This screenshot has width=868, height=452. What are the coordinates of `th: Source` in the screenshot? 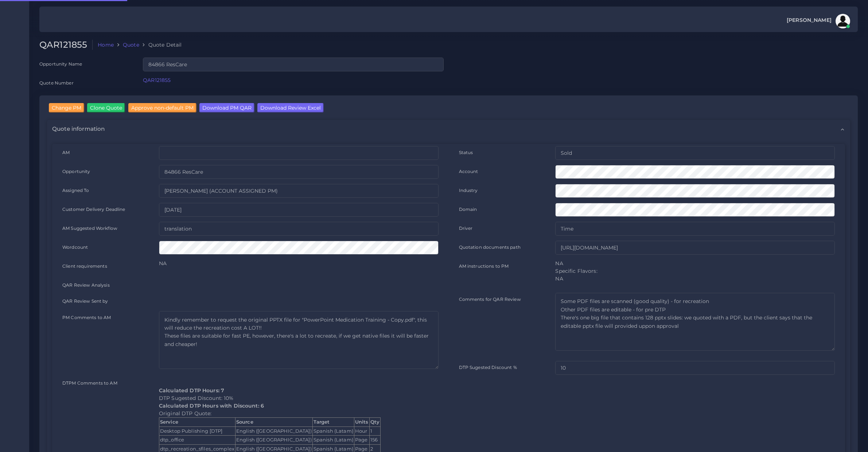 It's located at (274, 422).